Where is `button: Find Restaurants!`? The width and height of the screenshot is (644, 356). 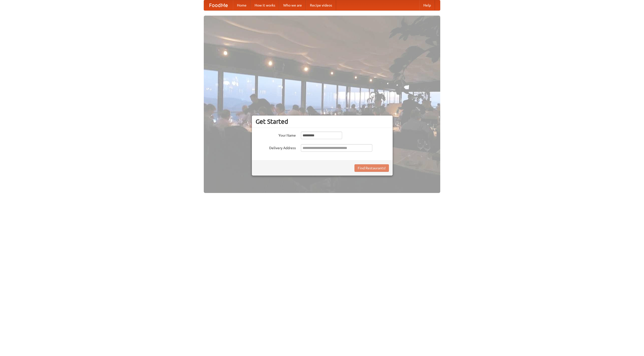 button: Find Restaurants! is located at coordinates (372, 168).